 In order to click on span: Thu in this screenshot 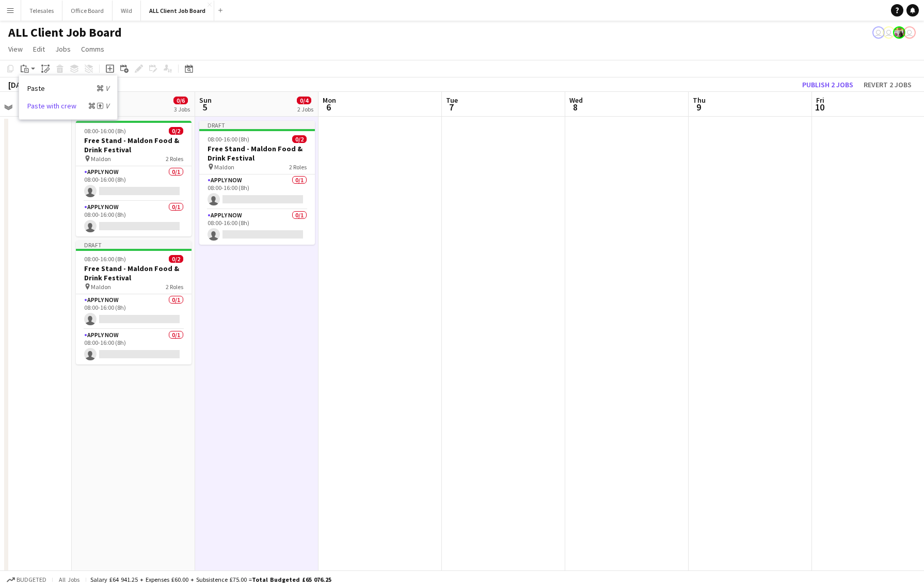, I will do `click(699, 100)`.